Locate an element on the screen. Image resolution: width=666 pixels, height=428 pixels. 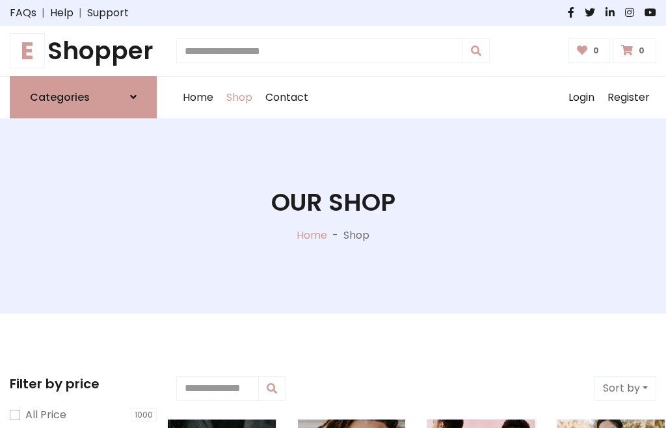
h1: Our Shop is located at coordinates (333, 202).